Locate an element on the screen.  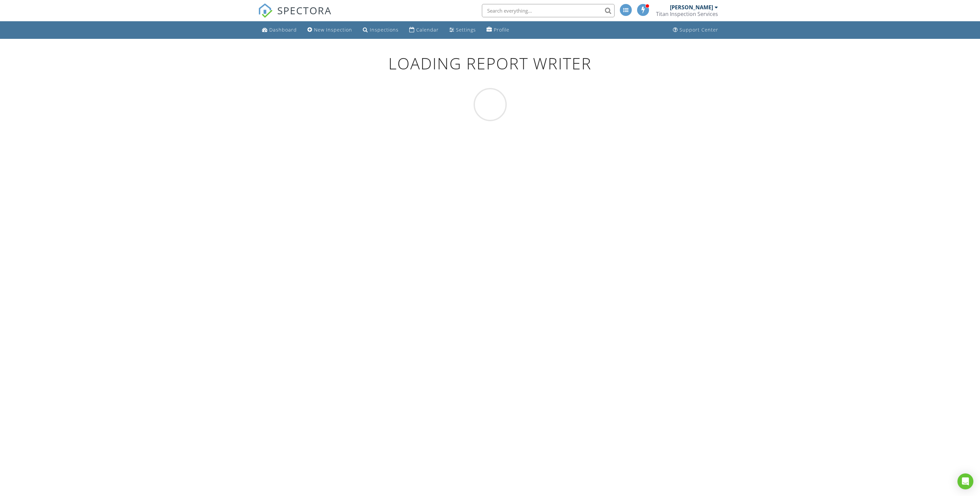
div: Inspections is located at coordinates (384, 30).